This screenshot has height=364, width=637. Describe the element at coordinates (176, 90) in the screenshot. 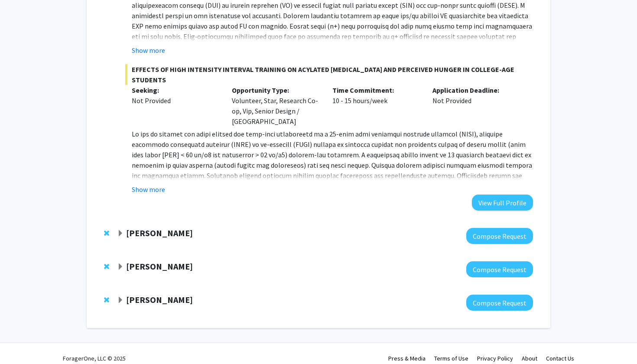

I see `p: Seeking:` at that location.